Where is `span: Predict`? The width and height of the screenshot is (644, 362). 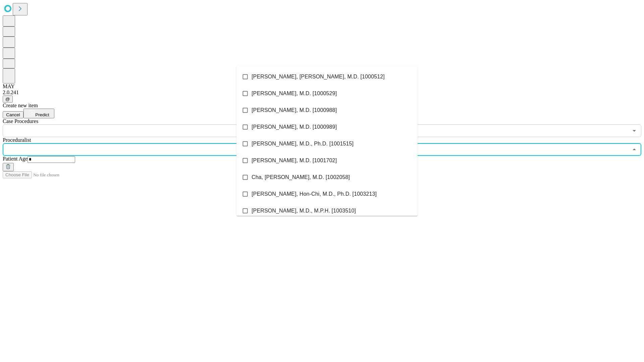 span: Predict is located at coordinates (42, 114).